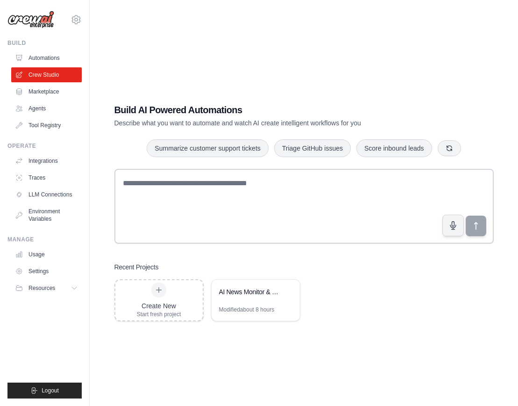  Describe the element at coordinates (159, 306) in the screenshot. I see `div: Create New` at that location.